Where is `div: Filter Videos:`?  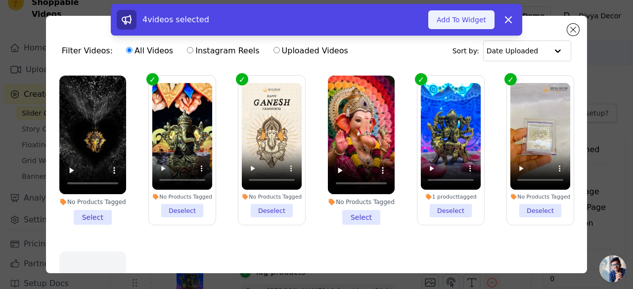 div: Filter Videos: is located at coordinates (208, 51).